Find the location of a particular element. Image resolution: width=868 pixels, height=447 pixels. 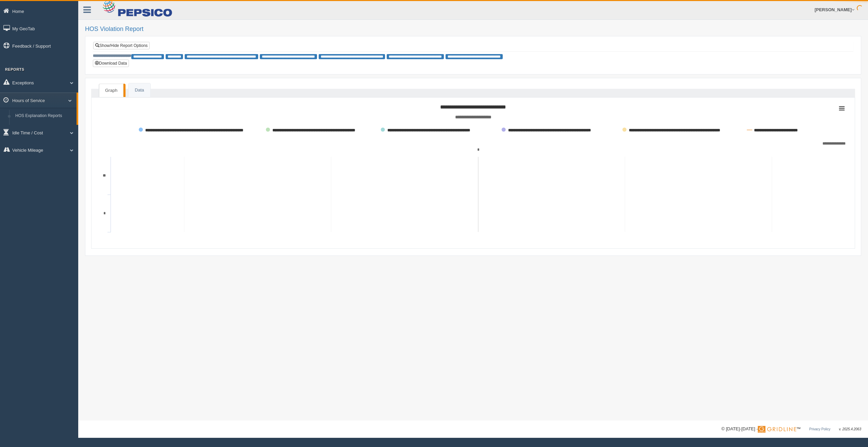

a: Data is located at coordinates (139, 90).